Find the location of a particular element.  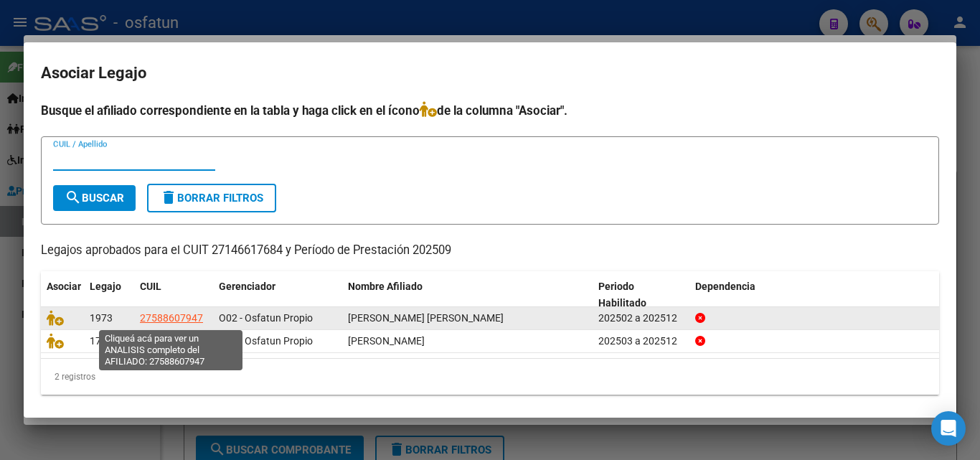

button: Buscar is located at coordinates (94, 198).